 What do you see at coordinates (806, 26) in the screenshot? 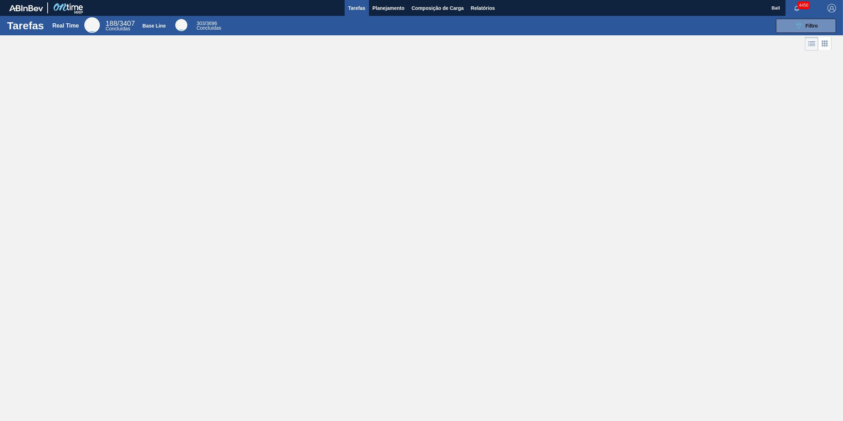
I see `button: Filtro` at bounding box center [806, 26].